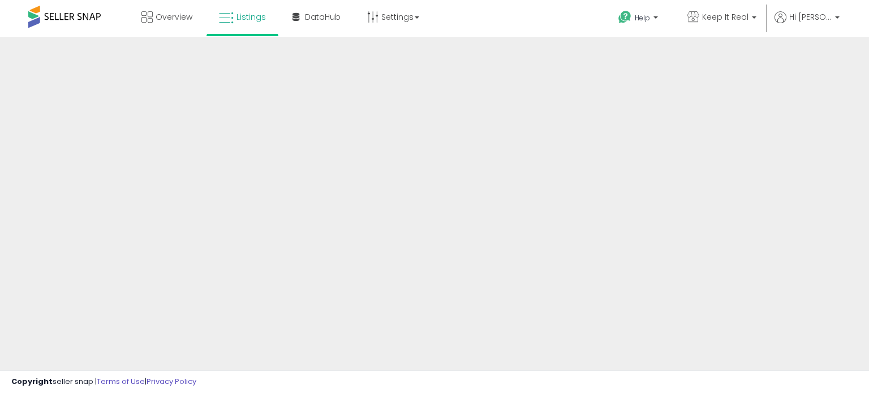 The height and width of the screenshot is (393, 869). I want to click on div: seller snap | |, so click(104, 382).